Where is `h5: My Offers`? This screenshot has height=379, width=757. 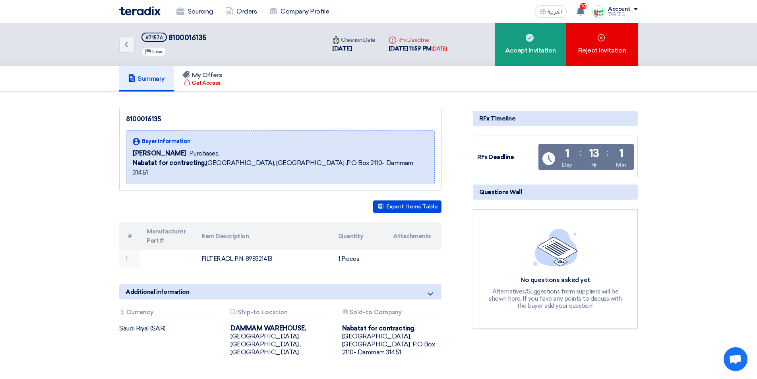
h5: My Offers is located at coordinates (202, 75).